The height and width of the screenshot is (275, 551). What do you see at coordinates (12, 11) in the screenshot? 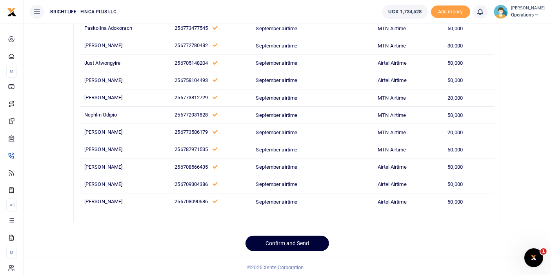
I see `a: logo-small logo-large logo-large` at bounding box center [12, 11].